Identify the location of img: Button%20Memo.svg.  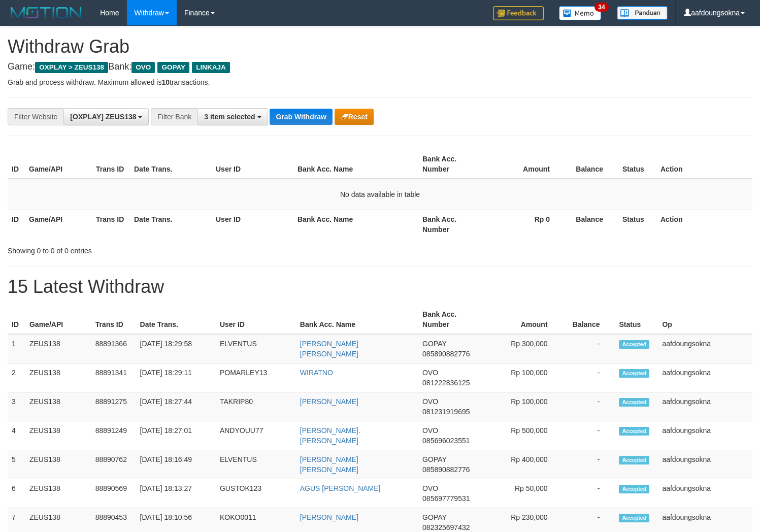
(580, 13).